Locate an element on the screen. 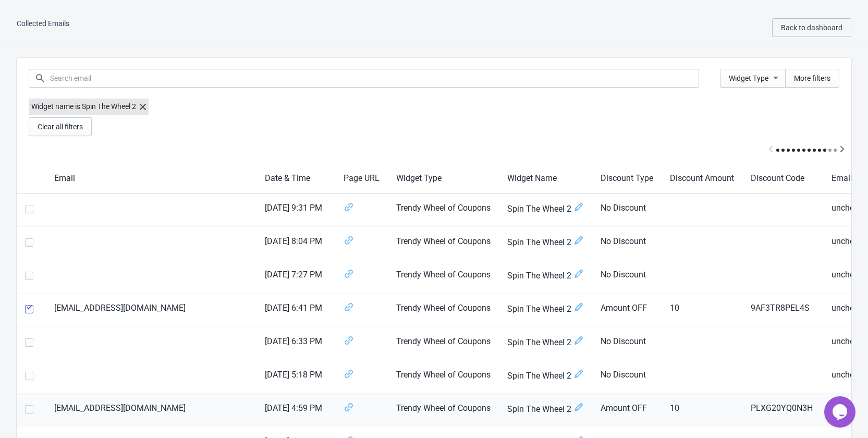 The image size is (868, 438). label: Widget name is Spin The Wheel 2 is located at coordinates (88, 107).